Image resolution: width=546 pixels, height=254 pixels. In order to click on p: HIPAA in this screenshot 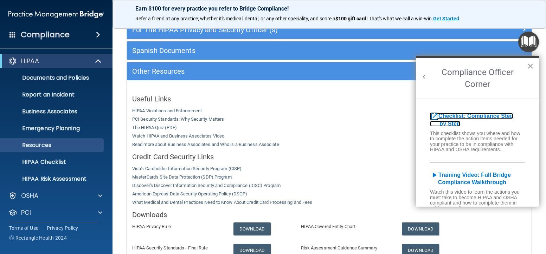, I will do `click(30, 61)`.